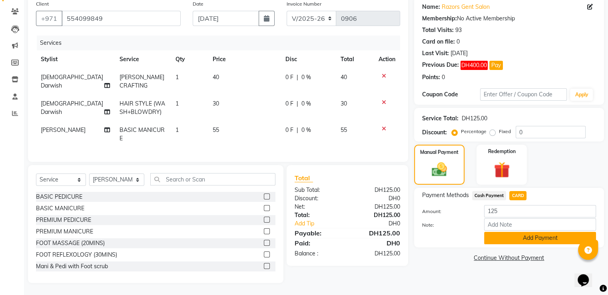 The height and width of the screenshot is (295, 608). Describe the element at coordinates (75, 59) in the screenshot. I see `th: Stylist` at that location.